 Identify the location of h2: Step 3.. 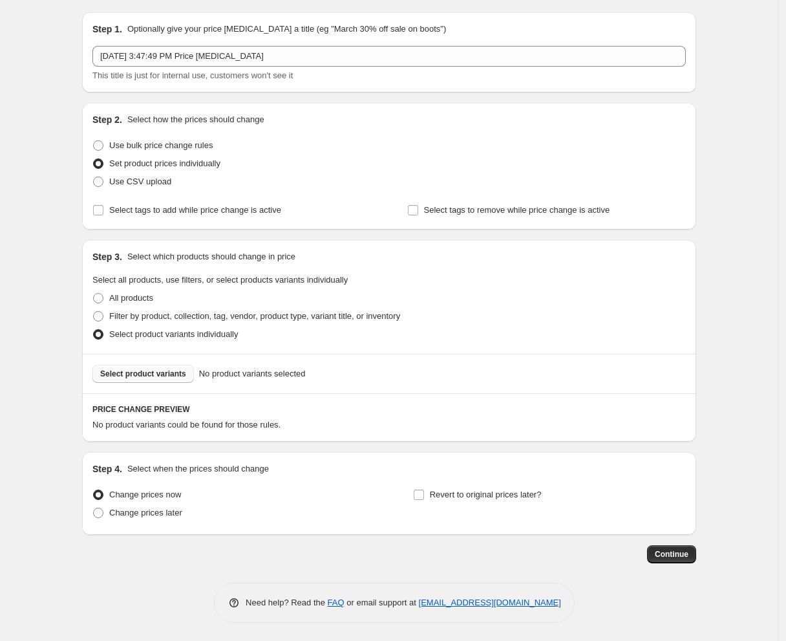
(107, 257).